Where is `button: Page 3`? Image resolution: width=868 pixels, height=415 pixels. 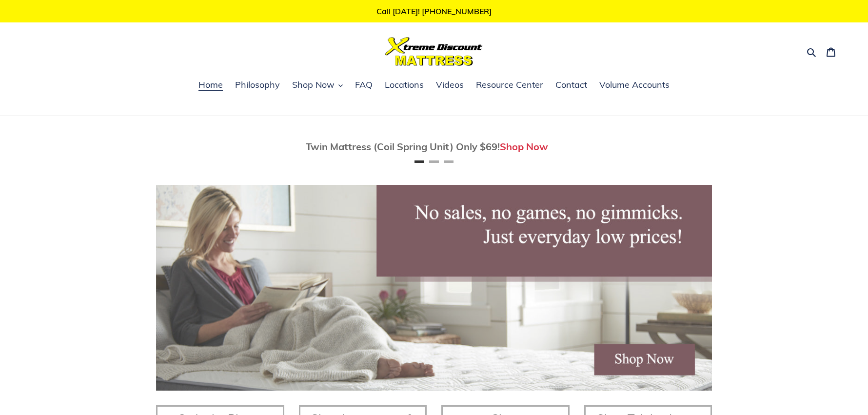
button: Page 3 is located at coordinates (449, 161).